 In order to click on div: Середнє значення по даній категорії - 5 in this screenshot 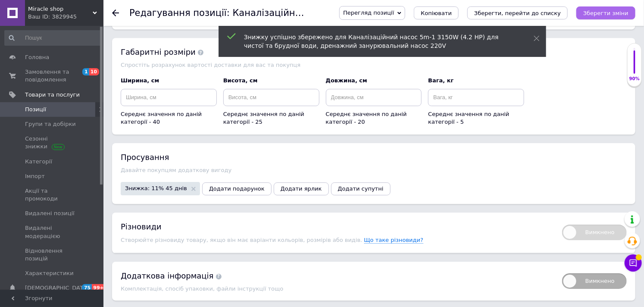, I will do `click(476, 118)`.